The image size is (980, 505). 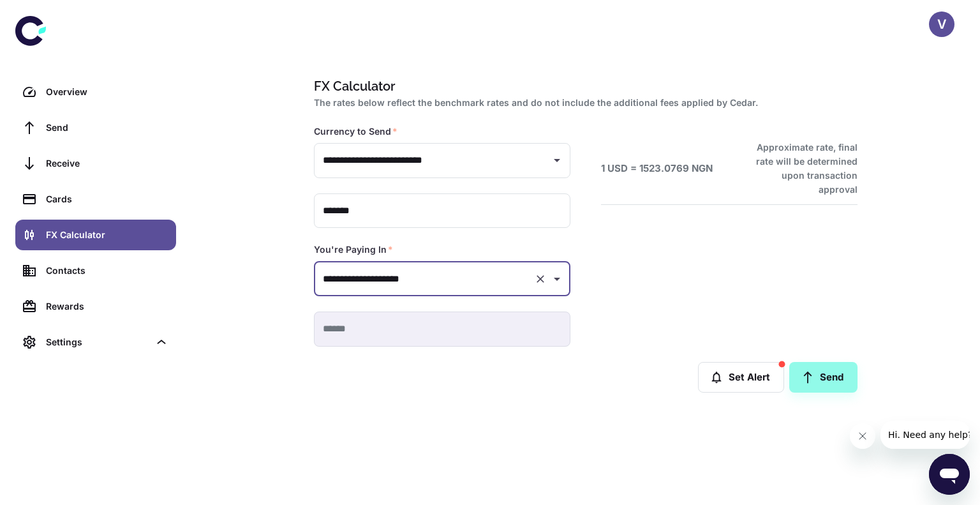 What do you see at coordinates (96, 199) in the screenshot?
I see `a: Cards` at bounding box center [96, 199].